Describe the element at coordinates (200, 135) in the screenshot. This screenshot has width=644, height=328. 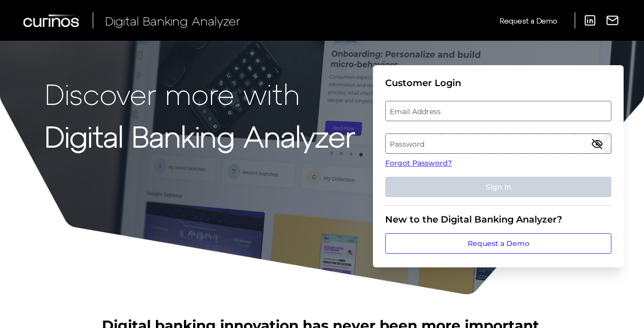
I see `strong: Digital Banking Analyzer` at that location.